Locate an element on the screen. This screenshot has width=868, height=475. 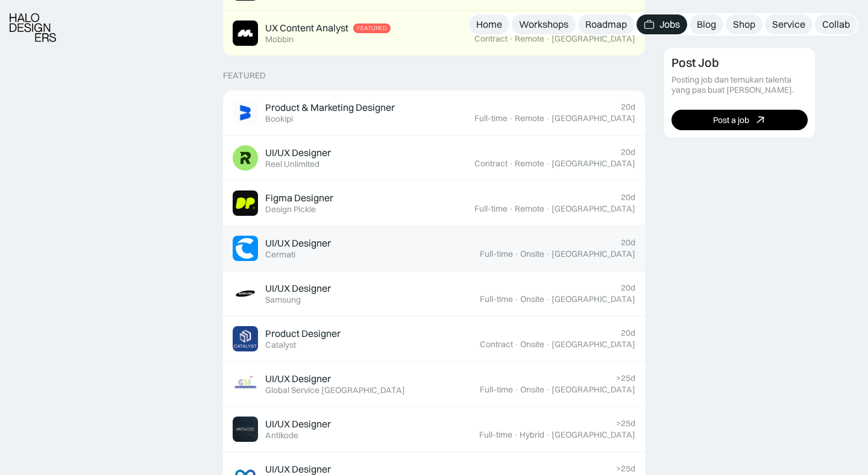
div: Design Pickle is located at coordinates (291, 209).